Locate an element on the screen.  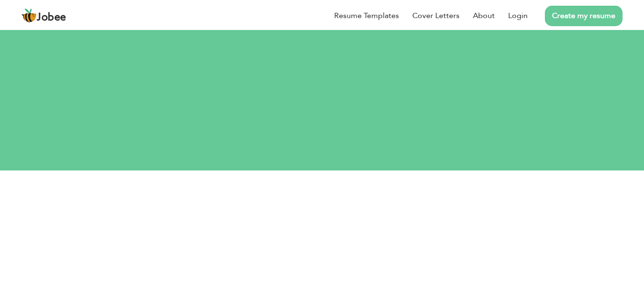
a: Resume Templates is located at coordinates (366, 16).